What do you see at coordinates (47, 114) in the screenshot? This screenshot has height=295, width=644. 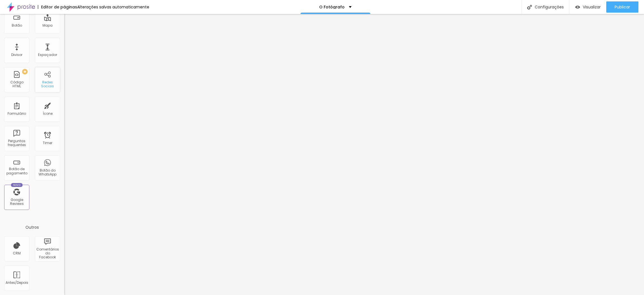 I see `div: Ícone` at bounding box center [47, 114].